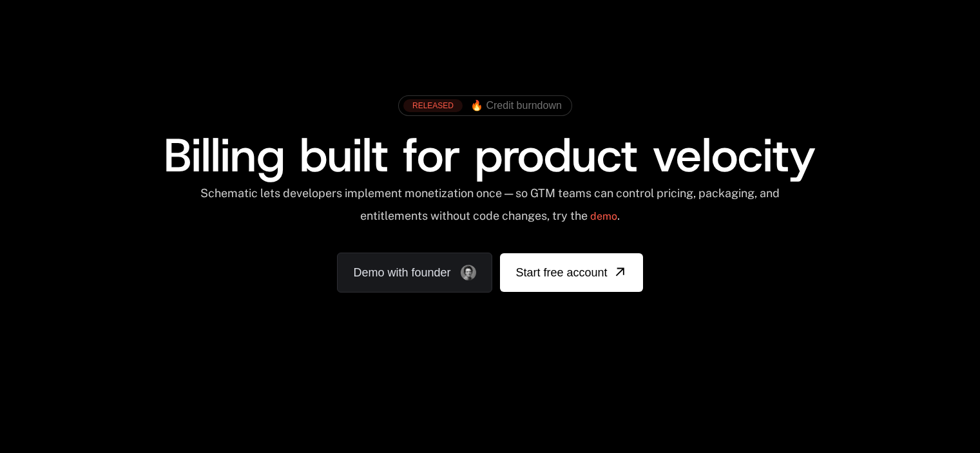  I want to click on a: demo, so click(604, 217).